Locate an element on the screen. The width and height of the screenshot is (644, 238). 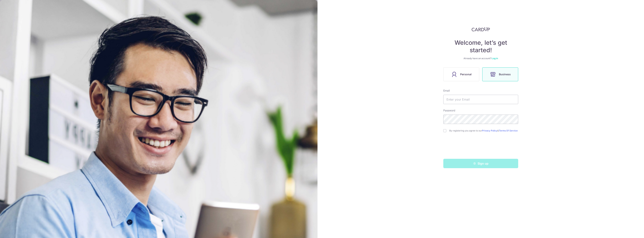
a: Log in is located at coordinates (495, 58).